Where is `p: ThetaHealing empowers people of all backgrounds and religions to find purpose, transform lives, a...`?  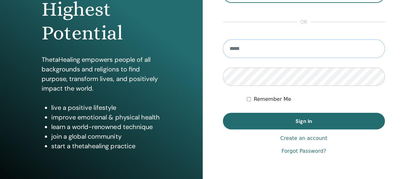 p: ThetaHealing empowers people of all backgrounds and religions to find purpose, transform lives, a... is located at coordinates (101, 74).